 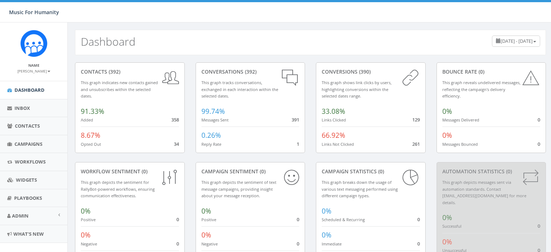 I want to click on span: 391, so click(x=295, y=119).